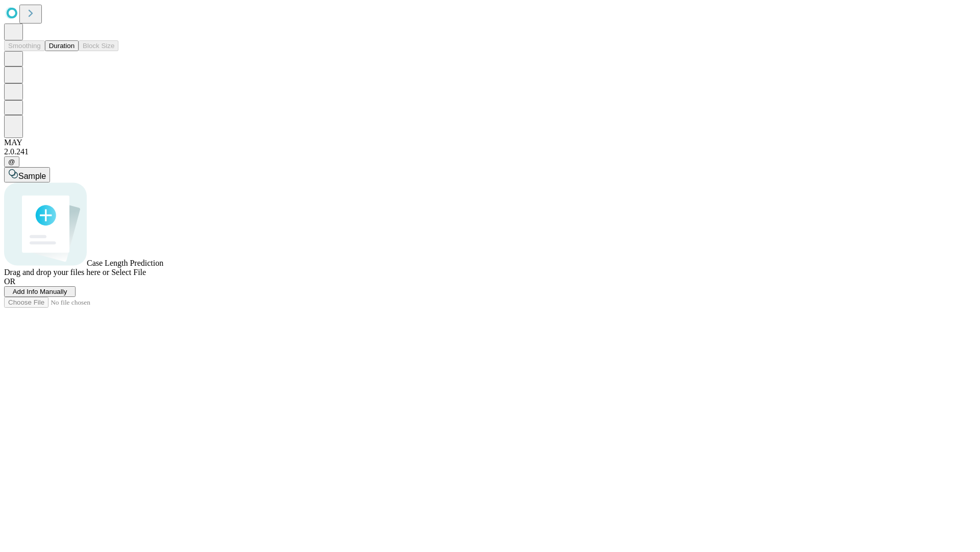 This screenshot has width=980, height=552. Describe the element at coordinates (62, 46) in the screenshot. I see `button: Duration` at that location.